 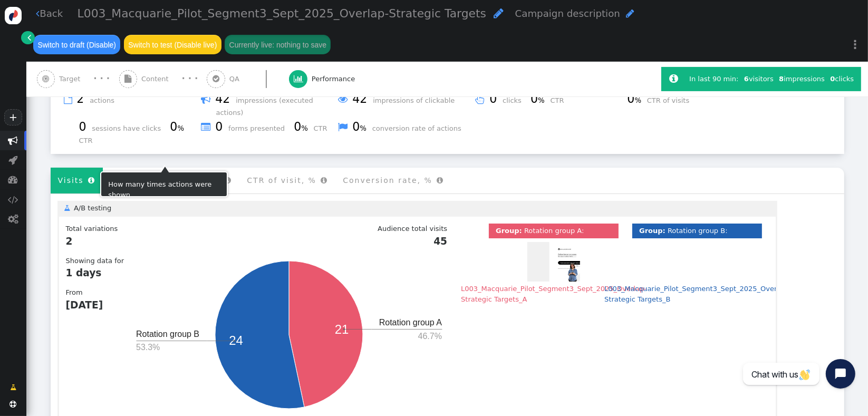 I want to click on text: 46.7%, so click(x=430, y=336).